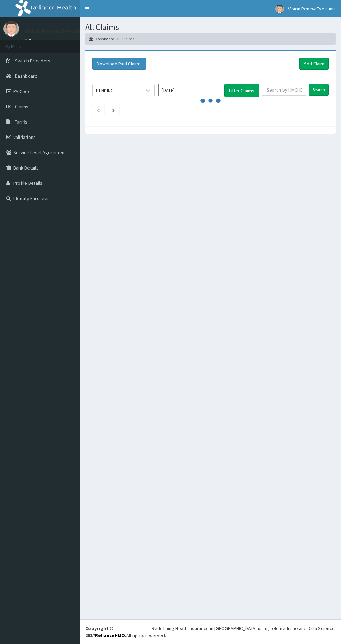 This screenshot has height=644, width=341. What do you see at coordinates (106, 631) in the screenshot?
I see `strong: Copyright © 2017 .` at bounding box center [106, 631].